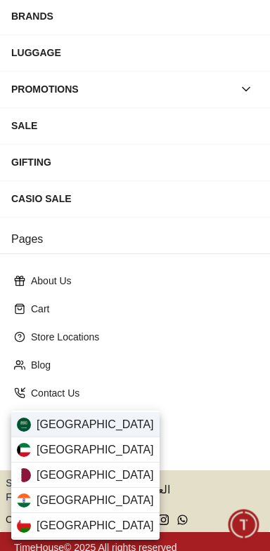 The width and height of the screenshot is (270, 551). What do you see at coordinates (24, 450) in the screenshot?
I see `img: Kuwait` at bounding box center [24, 450].